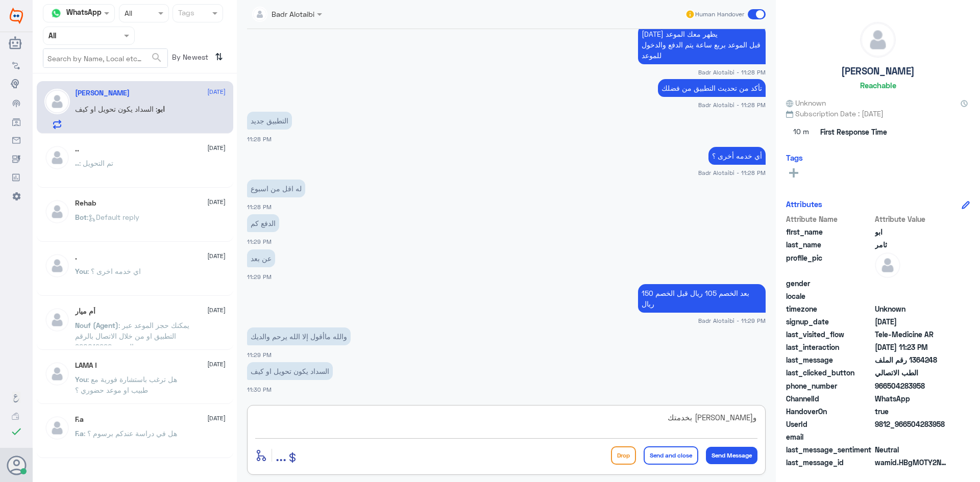 This screenshot has width=980, height=482. I want to click on span: Attribute Value, so click(912, 219).